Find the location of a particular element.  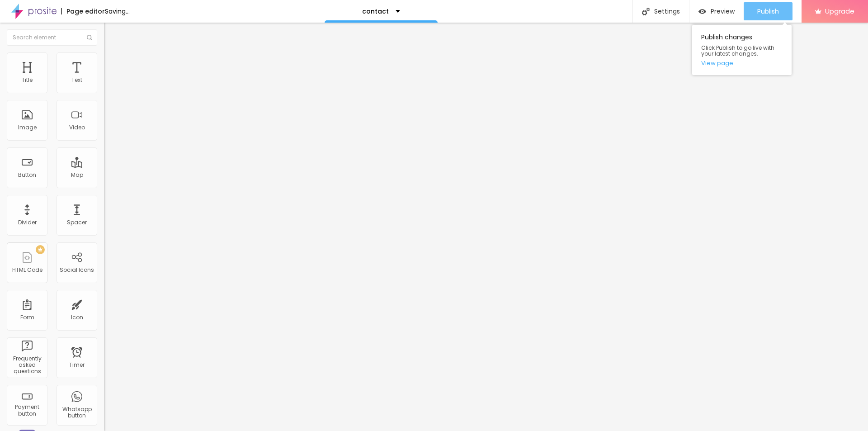

div: Text is located at coordinates (77, 80).